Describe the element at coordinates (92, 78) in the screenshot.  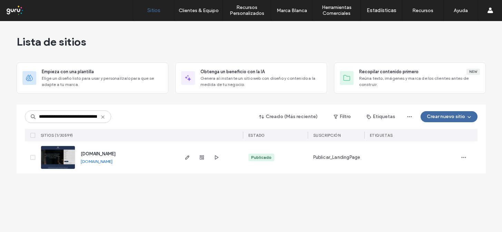
I see `div: Empieza con una plantillaElige un diseño listo para usar y personalízalo para que se adapte a tu ...` at that location.